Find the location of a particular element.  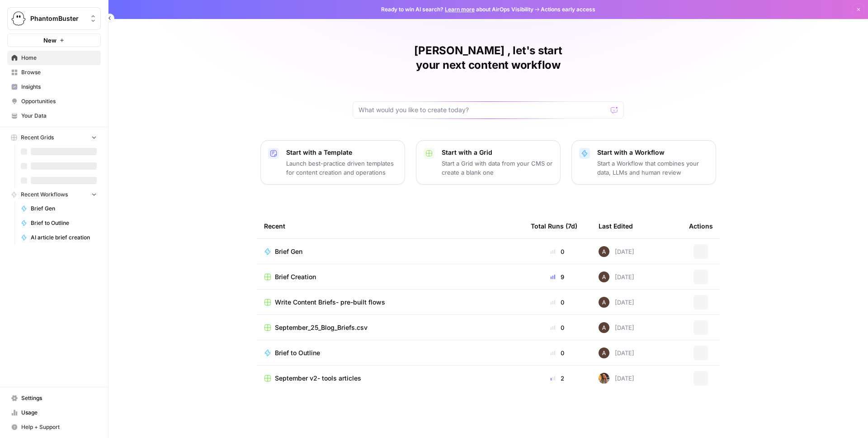

span: Browse is located at coordinates (59, 72).